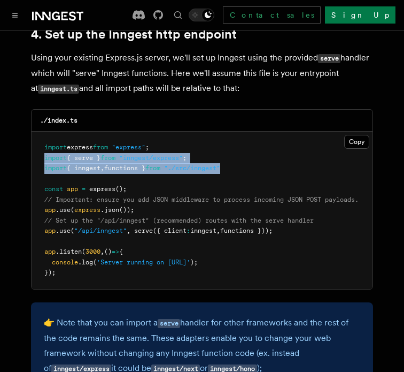 The image size is (404, 372). What do you see at coordinates (83, 168) in the screenshot?
I see `span: { inngest` at bounding box center [83, 168].